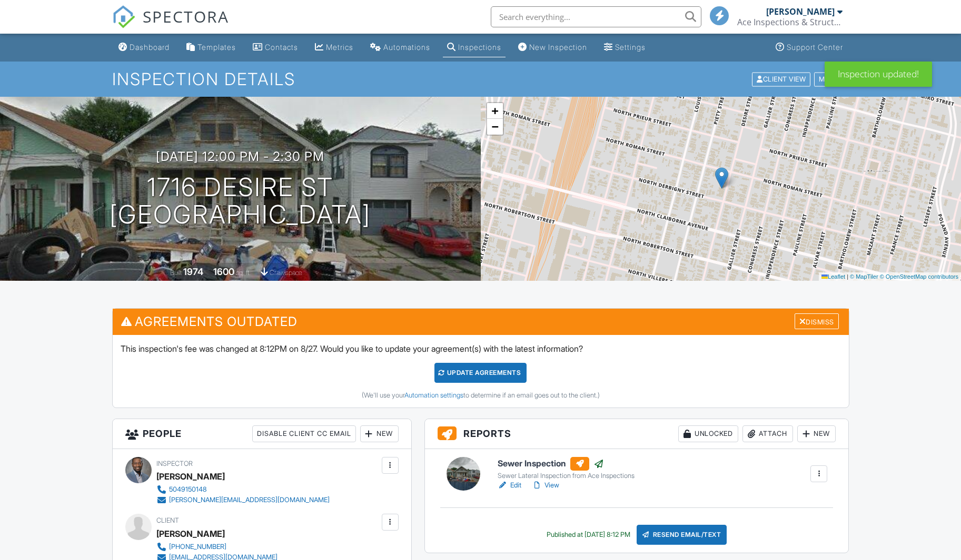  Describe the element at coordinates (509, 485) in the screenshot. I see `a: Edit` at that location.